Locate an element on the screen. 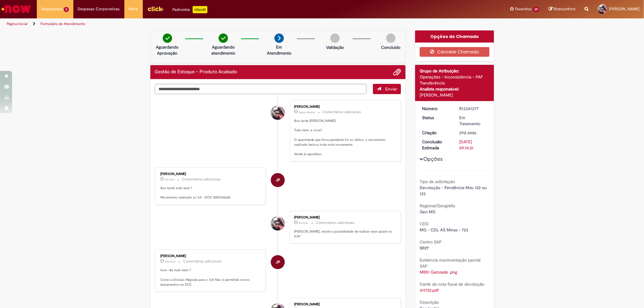 This screenshot has height=308, width=644. p: Boa tarde tudo bem ? Movimento realizado so S4 - DOC 5001765602 is located at coordinates (211, 192).